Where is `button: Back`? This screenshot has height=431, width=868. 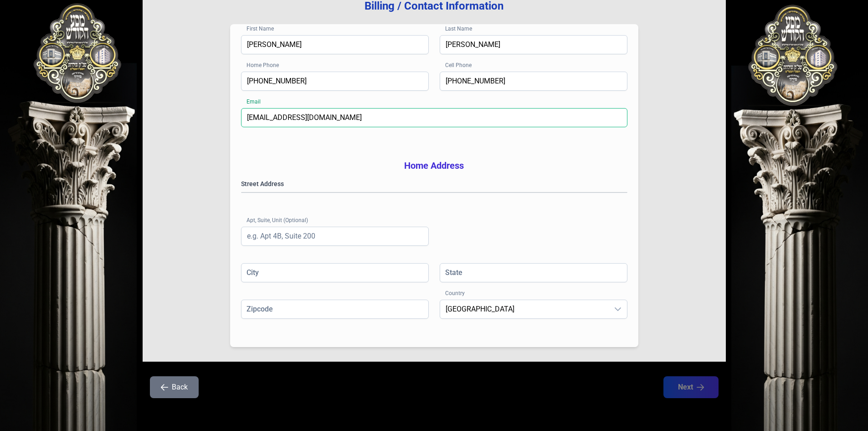
button: Back is located at coordinates (174, 387).